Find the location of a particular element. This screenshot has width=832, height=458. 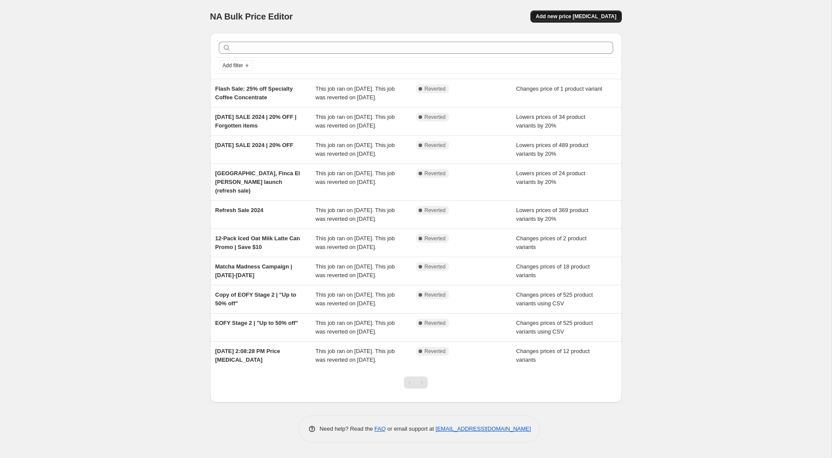

span: Changes prices of 2 product variants is located at coordinates (551, 242).